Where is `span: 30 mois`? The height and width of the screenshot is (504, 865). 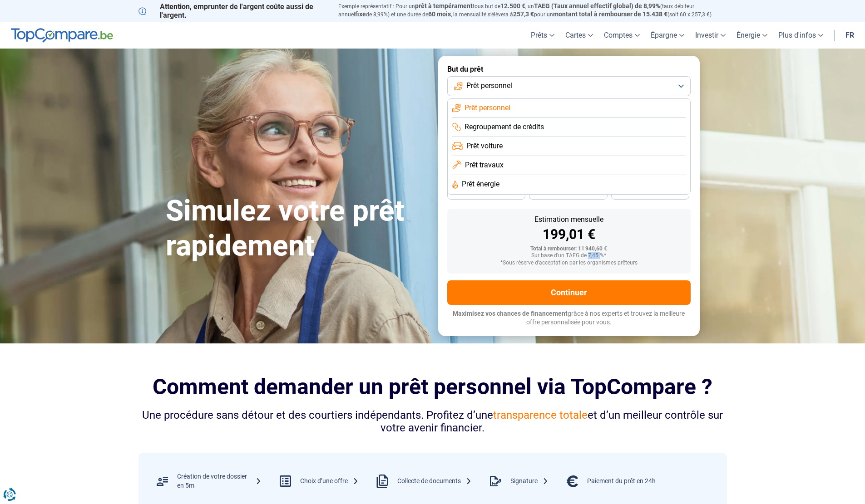 span: 30 mois is located at coordinates (568, 193).